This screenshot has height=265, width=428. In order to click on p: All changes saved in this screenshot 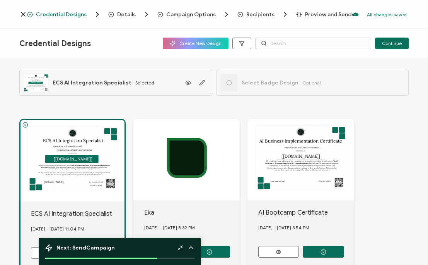, I will do `click(387, 14)`.